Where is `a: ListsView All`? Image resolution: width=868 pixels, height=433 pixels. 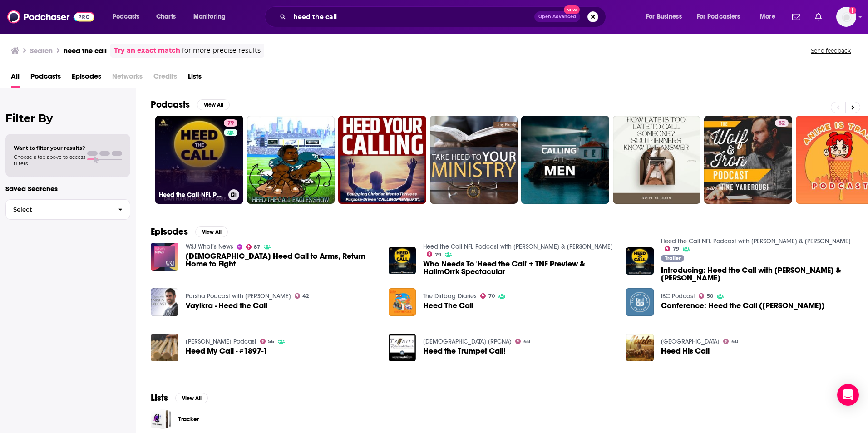
a: ListsView All is located at coordinates (179, 397).